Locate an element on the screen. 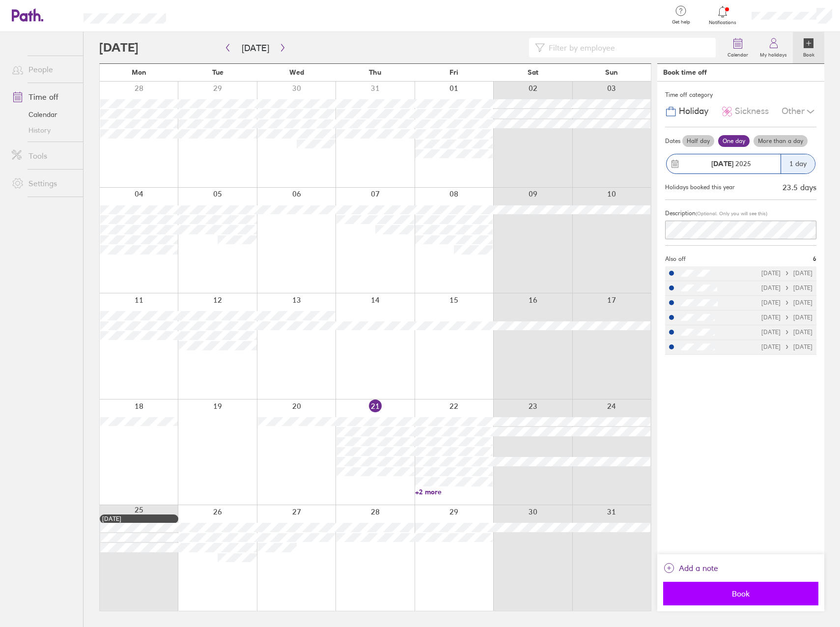 The height and width of the screenshot is (627, 840). span: Mon is located at coordinates (139, 72).